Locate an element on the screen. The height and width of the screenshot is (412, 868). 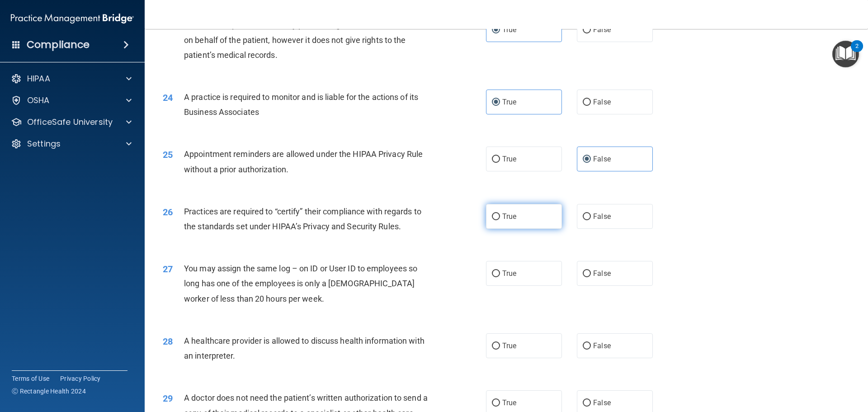
span: 29 is located at coordinates (168, 398).